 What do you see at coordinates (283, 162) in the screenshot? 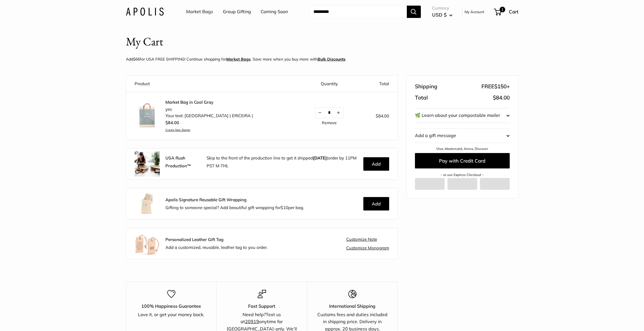
I see `p: Skip to the front of the production line to get it shipped (order by 11PM PST M-TH).` at bounding box center [283, 162].